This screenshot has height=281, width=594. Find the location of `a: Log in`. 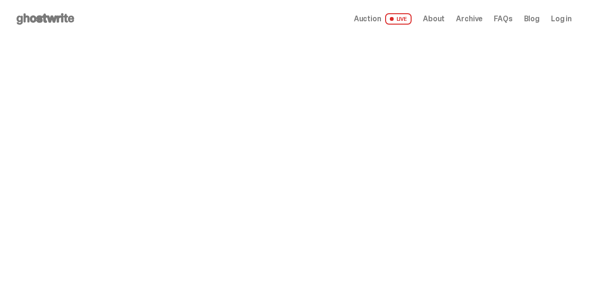

a: Log in is located at coordinates (561, 19).